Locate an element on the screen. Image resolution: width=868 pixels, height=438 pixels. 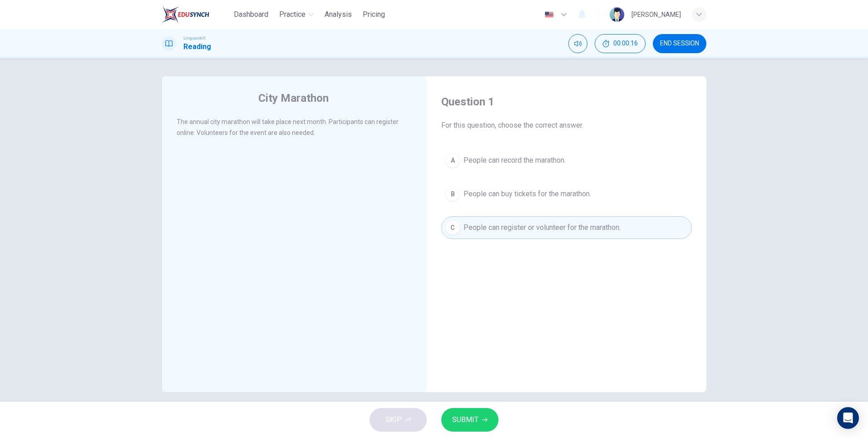
button: Analysis is located at coordinates (338, 15).